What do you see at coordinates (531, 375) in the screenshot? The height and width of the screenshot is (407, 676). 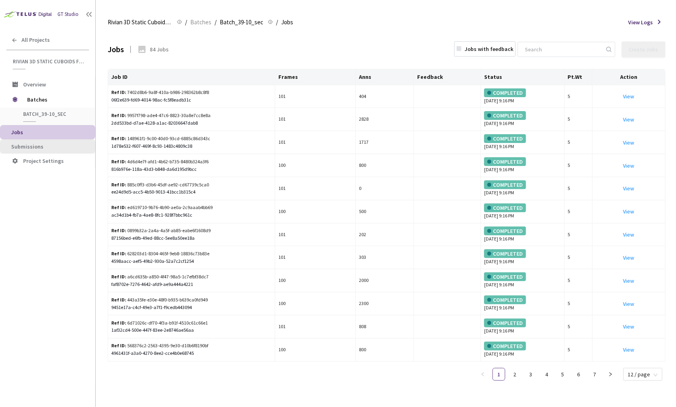 I see `a: 3` at bounding box center [531, 375].